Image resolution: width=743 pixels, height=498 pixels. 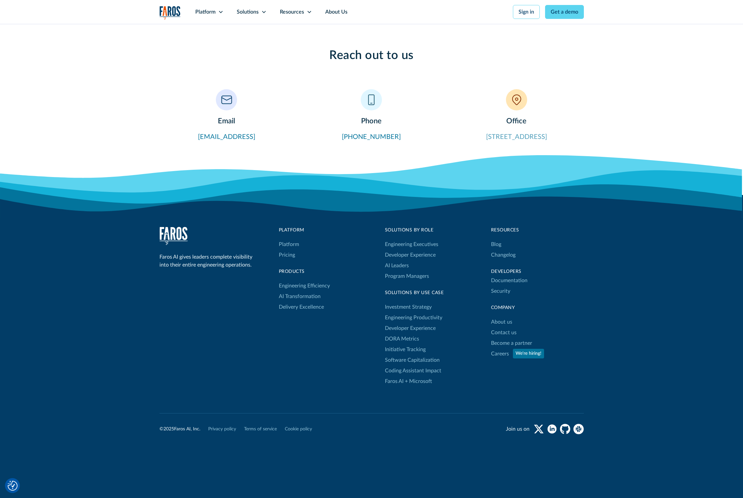 I want to click on a: AI Transformation, so click(x=300, y=296).